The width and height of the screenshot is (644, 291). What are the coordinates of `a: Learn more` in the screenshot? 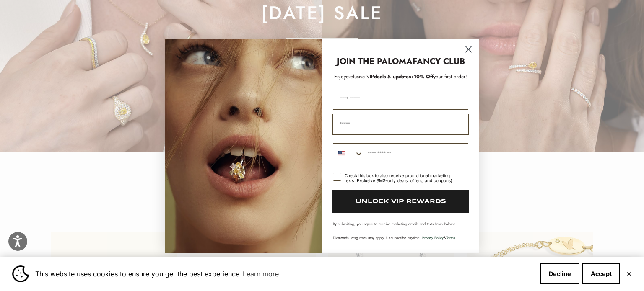 It's located at (261, 274).